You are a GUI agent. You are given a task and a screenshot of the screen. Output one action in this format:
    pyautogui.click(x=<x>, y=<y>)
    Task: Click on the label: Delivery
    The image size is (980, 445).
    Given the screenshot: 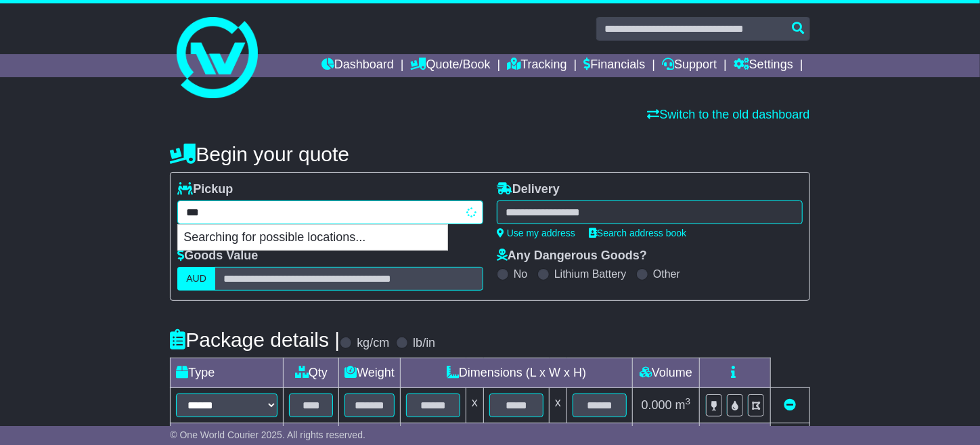 What is the action you would take?
    pyautogui.click(x=527, y=190)
    